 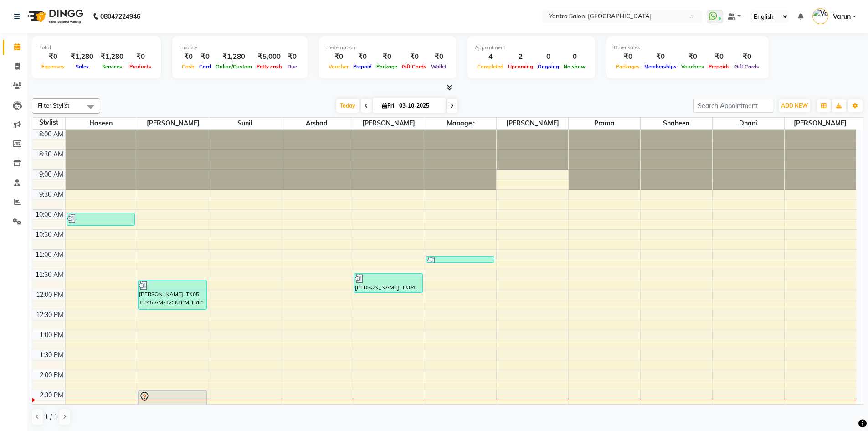 What do you see at coordinates (54, 105) in the screenshot?
I see `span: Filter Stylist` at bounding box center [54, 105].